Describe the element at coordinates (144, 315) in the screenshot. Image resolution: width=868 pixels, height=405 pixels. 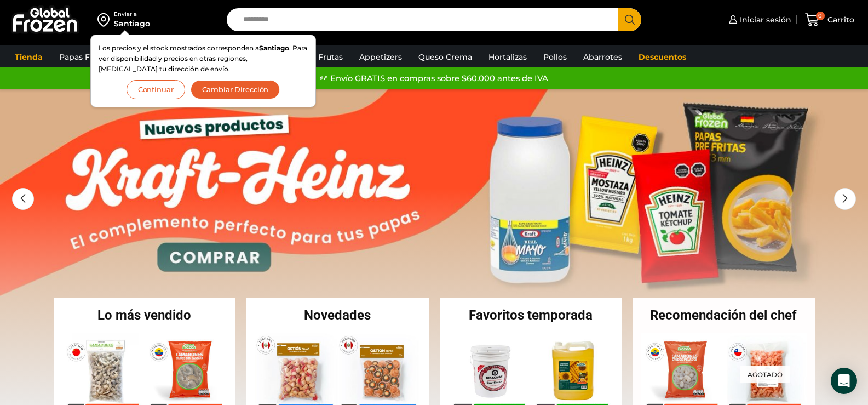
I see `h2: Lo más vendido` at that location.